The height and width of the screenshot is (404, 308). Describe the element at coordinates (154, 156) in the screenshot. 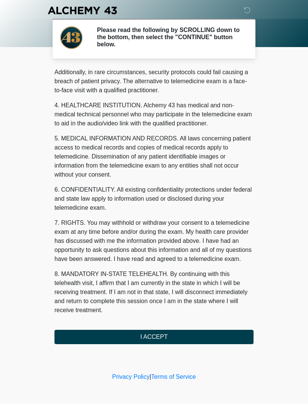

I see `p: 5. MEDICAL INFORMATION AND RECORDS. All laws concerning patient access to medical records and cop...` at that location.